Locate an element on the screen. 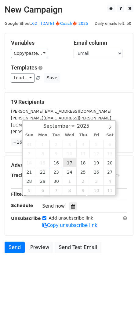  input: Year is located at coordinates (87, 126).